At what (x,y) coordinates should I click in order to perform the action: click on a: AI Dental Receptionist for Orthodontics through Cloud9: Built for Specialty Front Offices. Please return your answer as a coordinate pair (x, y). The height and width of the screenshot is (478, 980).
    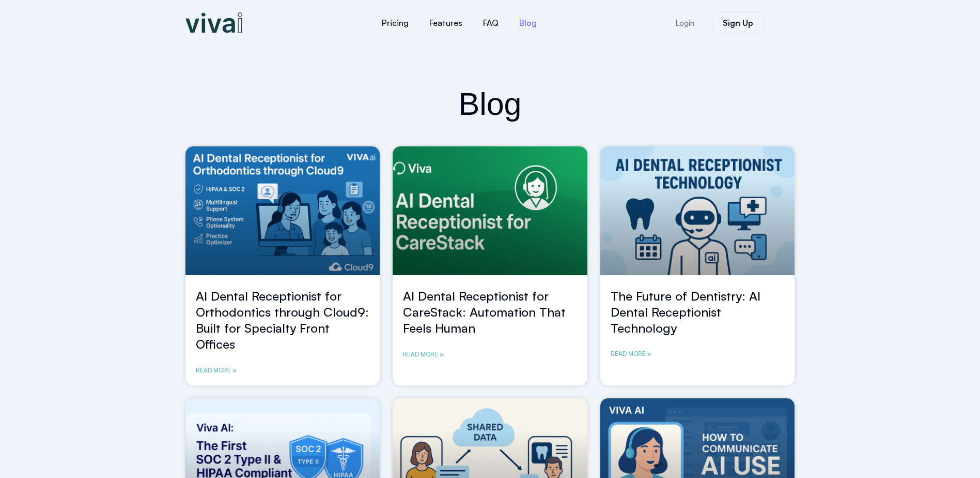
    Looking at the image, I should click on (282, 320).